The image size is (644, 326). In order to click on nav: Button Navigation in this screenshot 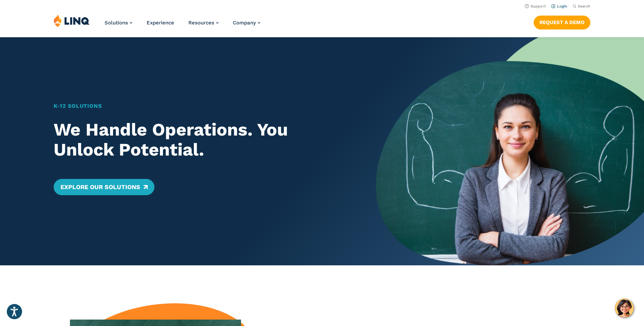, I will do `click(562, 21)`.